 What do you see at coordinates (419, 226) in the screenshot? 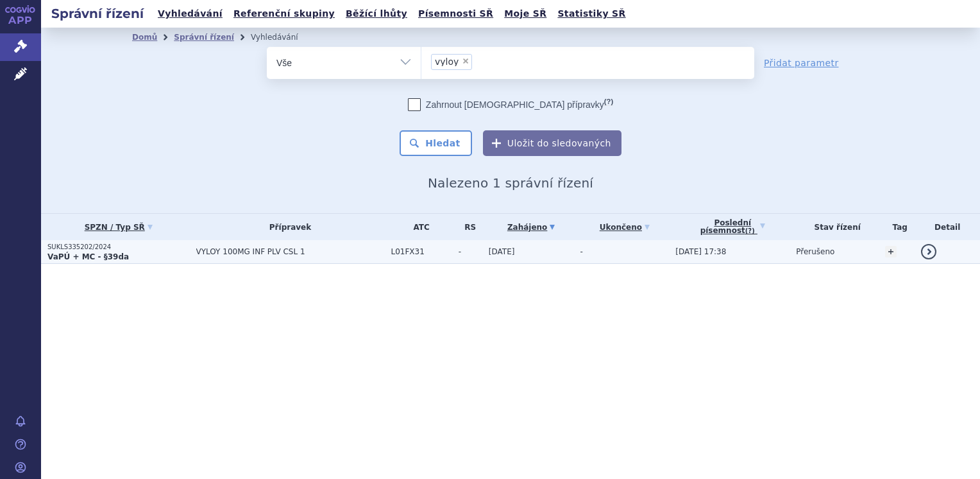
I see `th: ATC` at bounding box center [419, 226].